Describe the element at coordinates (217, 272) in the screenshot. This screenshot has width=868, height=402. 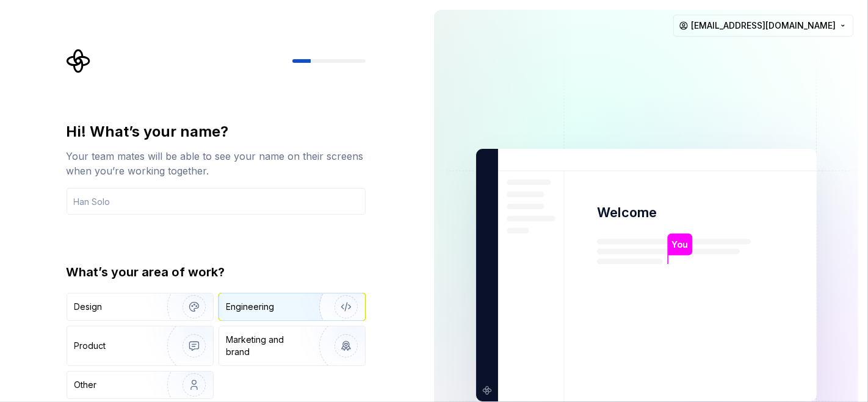
I see `div: What’s your area of work?` at that location.